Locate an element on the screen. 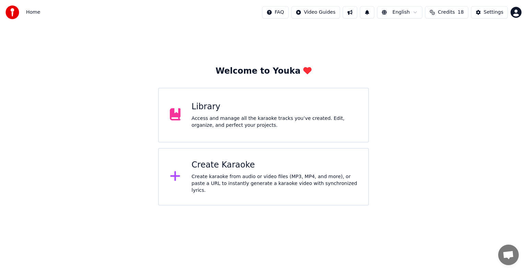 This screenshot has width=527, height=272. button: FAQ is located at coordinates (275, 12).